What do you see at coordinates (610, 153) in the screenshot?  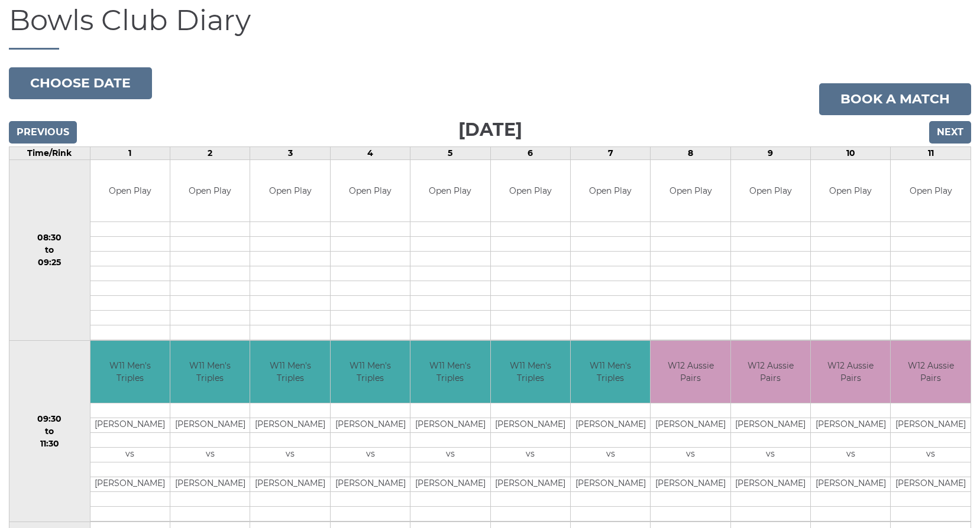 I see `td: 7` at bounding box center [610, 153].